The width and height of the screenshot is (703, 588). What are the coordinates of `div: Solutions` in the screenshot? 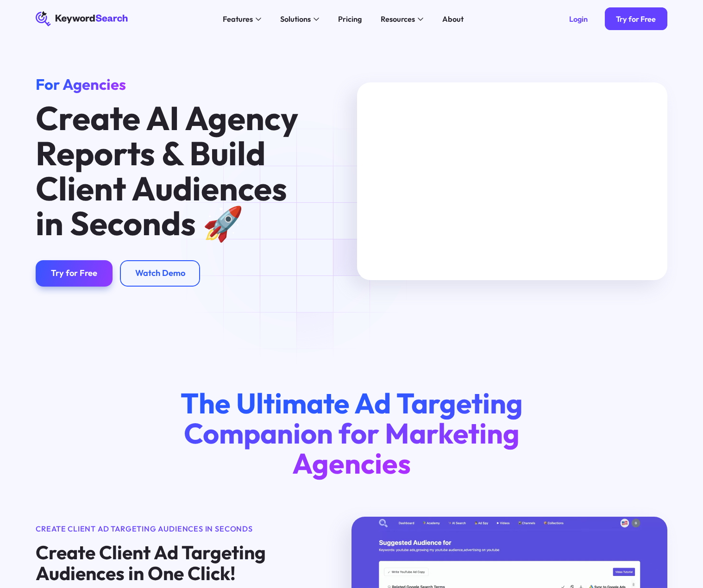 It's located at (295, 19).